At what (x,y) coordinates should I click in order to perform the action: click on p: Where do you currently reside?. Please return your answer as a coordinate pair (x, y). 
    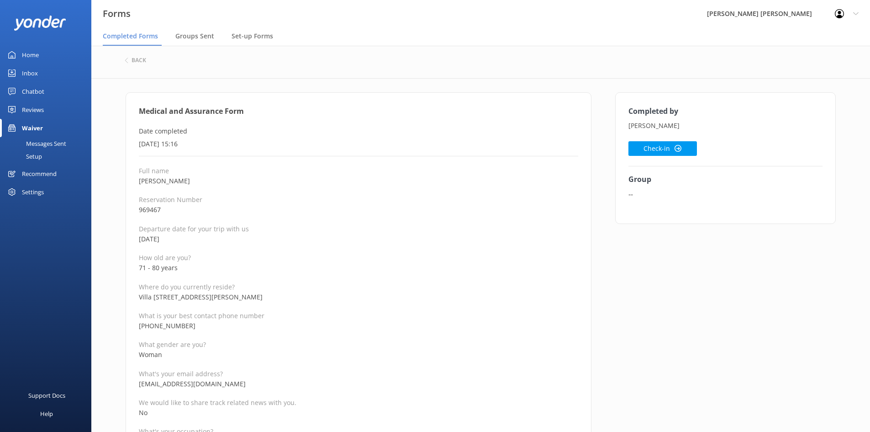
    Looking at the image, I should click on (359, 286).